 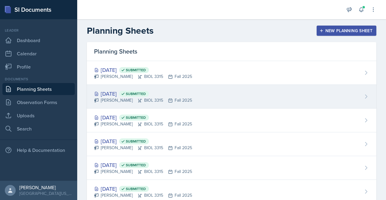 What do you see at coordinates (39, 54) in the screenshot?
I see `a: Calendar` at bounding box center [39, 54].